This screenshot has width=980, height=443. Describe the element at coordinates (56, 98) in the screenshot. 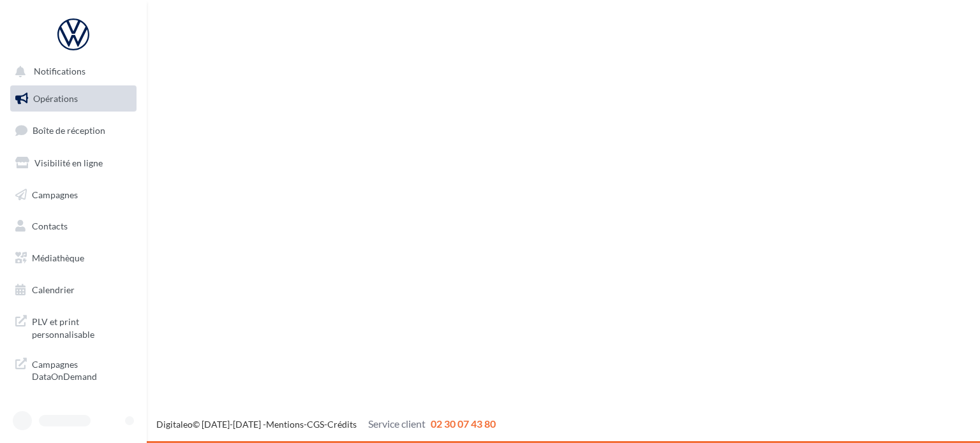

I see `span: Opérations` at that location.